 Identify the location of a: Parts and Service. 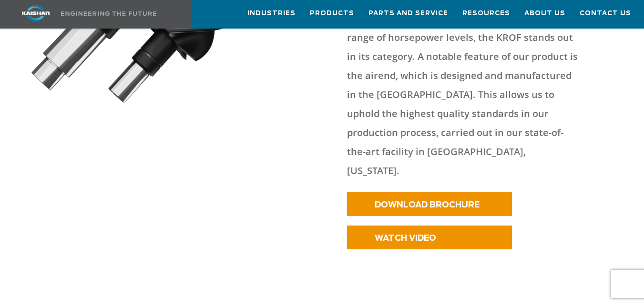
(408, 13).